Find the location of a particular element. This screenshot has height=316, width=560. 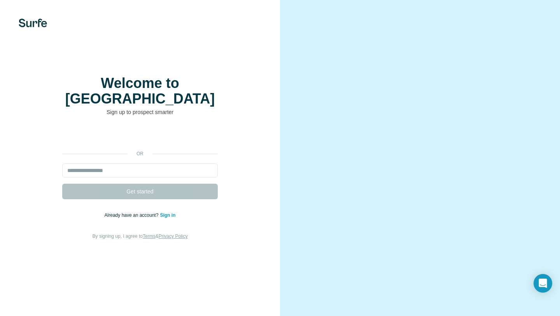

p: Sign up to prospect smarter is located at coordinates (140, 112).